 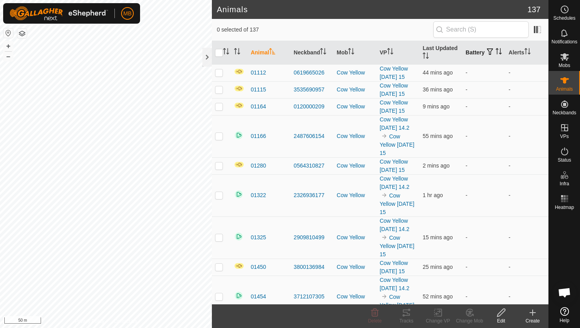 What do you see at coordinates (258, 73) in the screenshot?
I see `span: 01112` at bounding box center [258, 73].